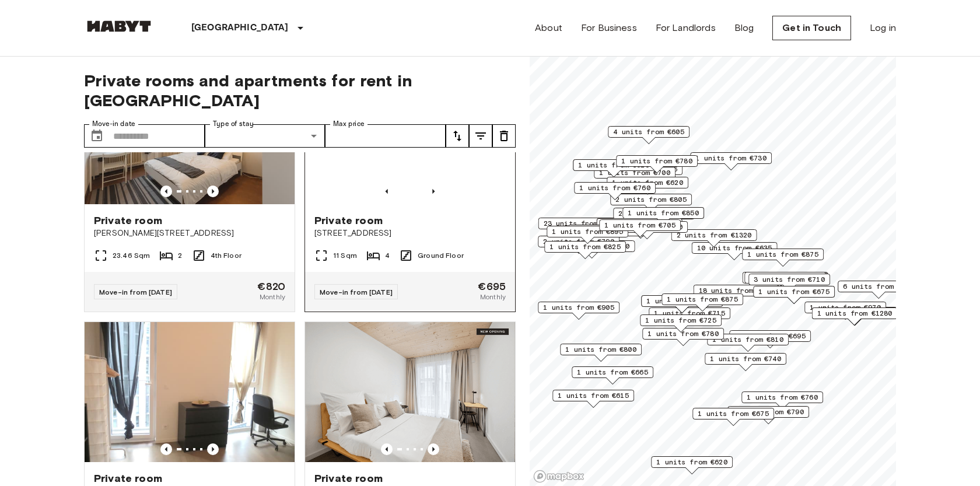 Image resolution: width=980 pixels, height=486 pixels. What do you see at coordinates (114, 124) in the screenshot?
I see `label: Move-in date` at bounding box center [114, 124].